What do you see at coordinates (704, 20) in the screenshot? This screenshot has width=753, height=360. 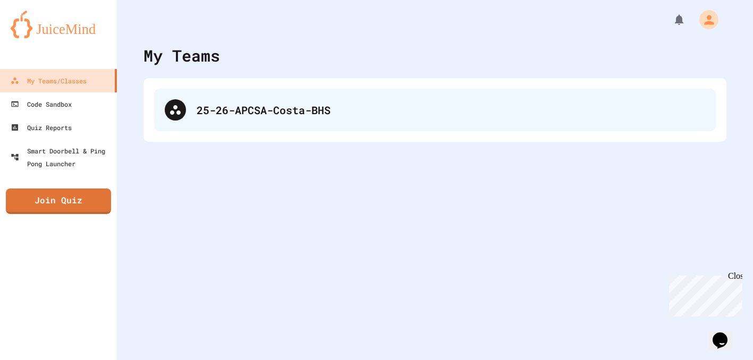 I see `div: My Account` at bounding box center [704, 20].